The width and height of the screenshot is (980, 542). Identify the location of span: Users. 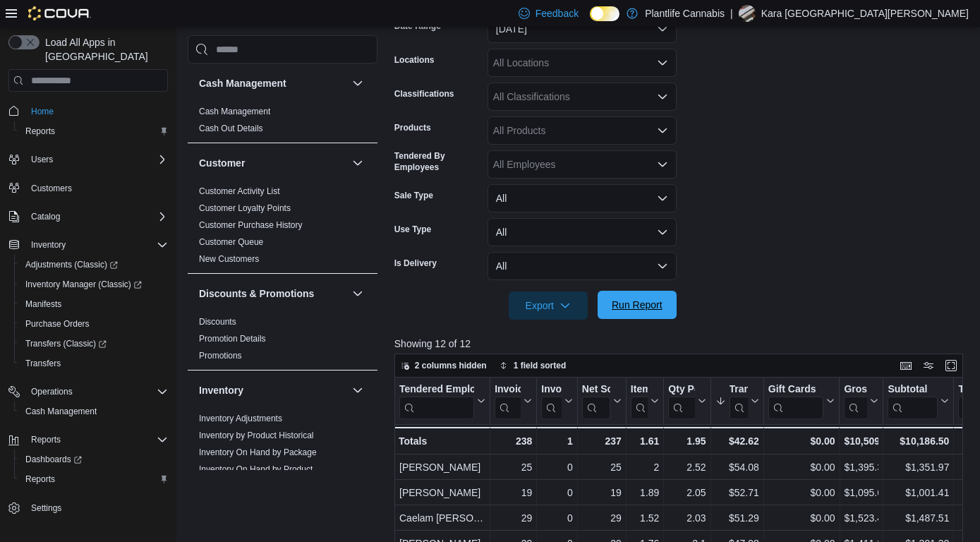
(41, 159).